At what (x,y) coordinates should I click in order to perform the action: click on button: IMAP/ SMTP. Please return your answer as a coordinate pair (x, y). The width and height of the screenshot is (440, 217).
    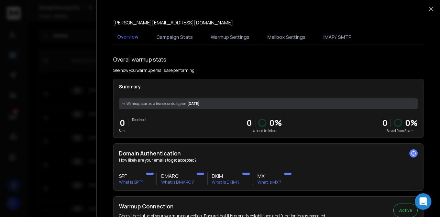
    Looking at the image, I should click on (337, 37).